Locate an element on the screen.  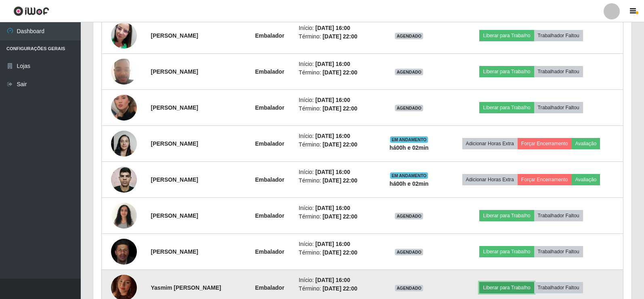
img: 1691680846628.jpeg is located at coordinates (124, 36).